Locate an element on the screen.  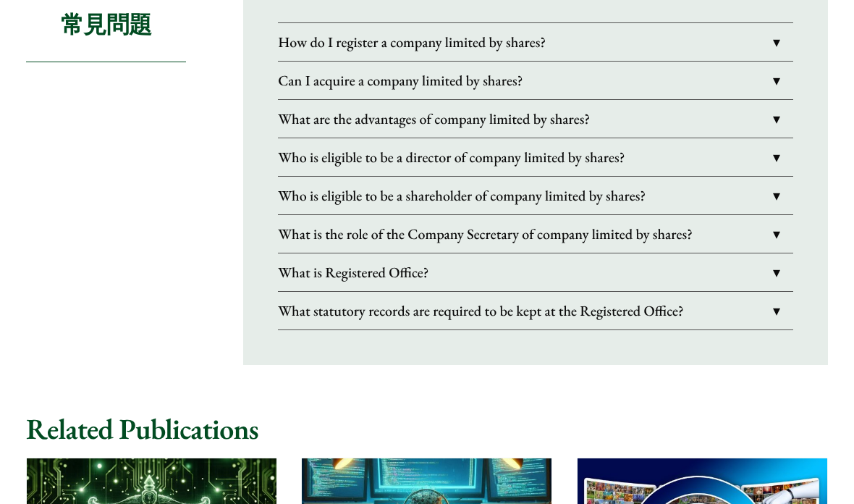
a: Can I acquire a company limited by shares? is located at coordinates (536, 80).